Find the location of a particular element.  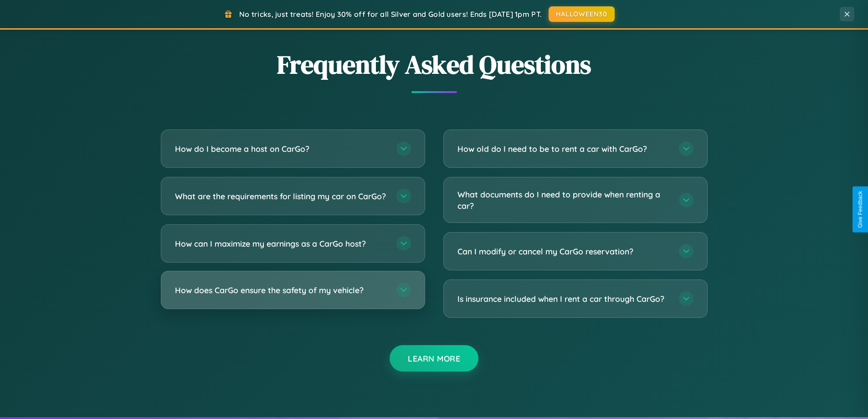

button: Learn More is located at coordinates (434, 358).